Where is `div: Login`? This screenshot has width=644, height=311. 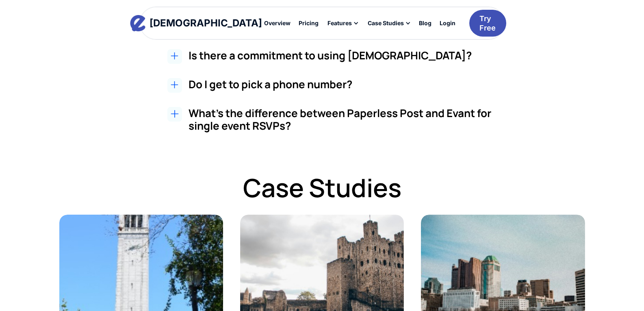 div: Login is located at coordinates (447, 23).